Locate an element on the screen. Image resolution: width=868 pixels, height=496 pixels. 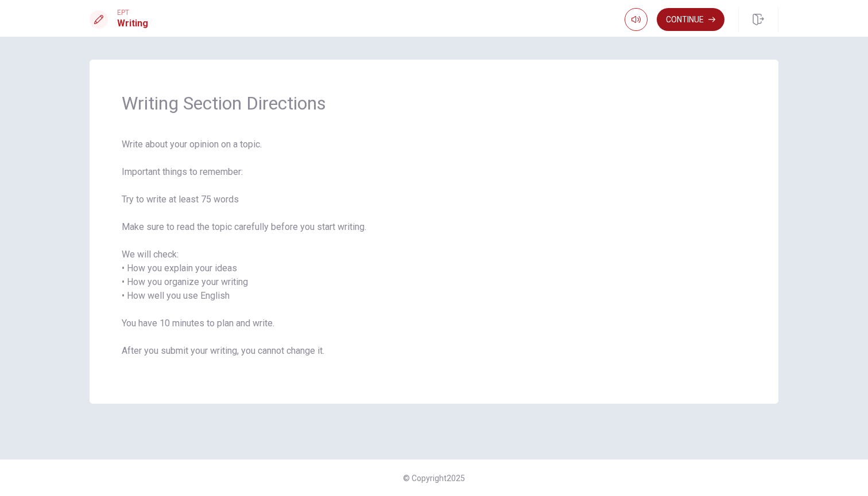
span: Writing Section Directions is located at coordinates (434, 103).